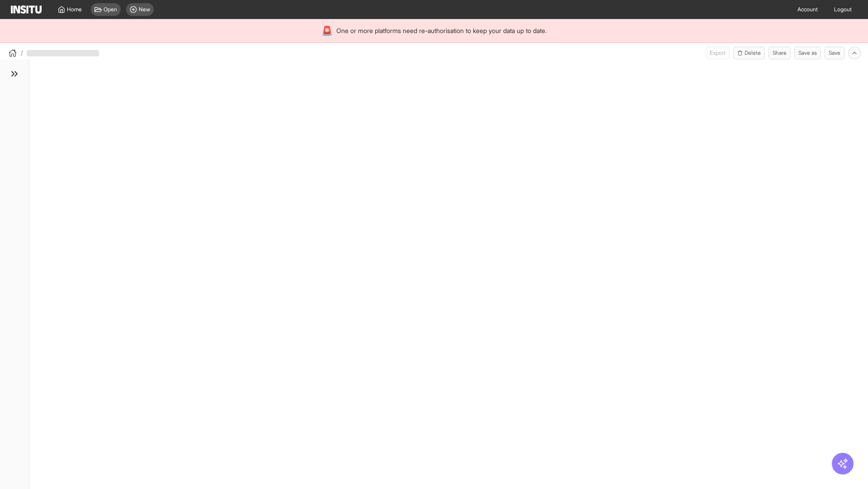 The width and height of the screenshot is (868, 489). What do you see at coordinates (441, 31) in the screenshot?
I see `span: One or more platforms need re-authorisation to keep your data up to date.` at bounding box center [441, 31].